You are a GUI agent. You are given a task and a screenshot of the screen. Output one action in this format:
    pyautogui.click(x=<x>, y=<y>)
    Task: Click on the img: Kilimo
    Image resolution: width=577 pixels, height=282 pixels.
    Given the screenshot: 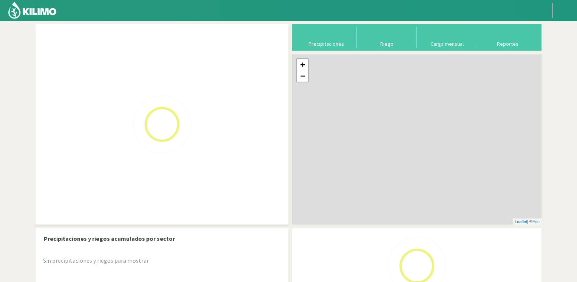 What is the action you would take?
    pyautogui.click(x=32, y=10)
    